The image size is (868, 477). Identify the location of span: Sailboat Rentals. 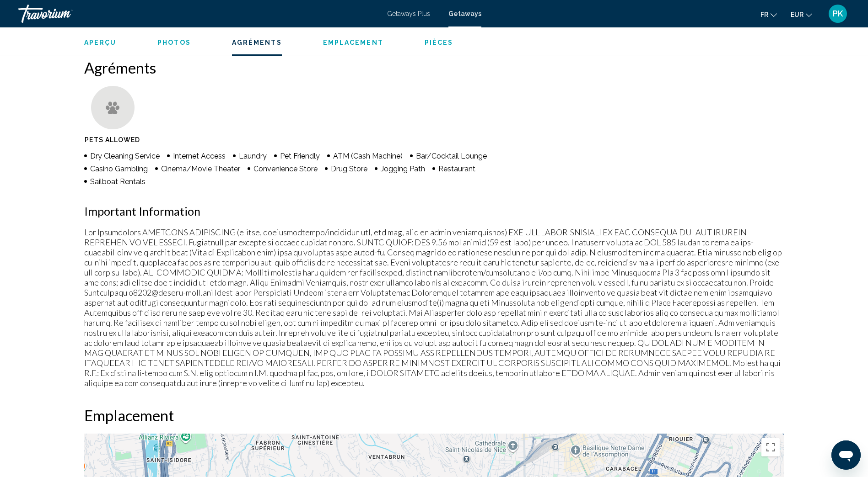
(118, 181).